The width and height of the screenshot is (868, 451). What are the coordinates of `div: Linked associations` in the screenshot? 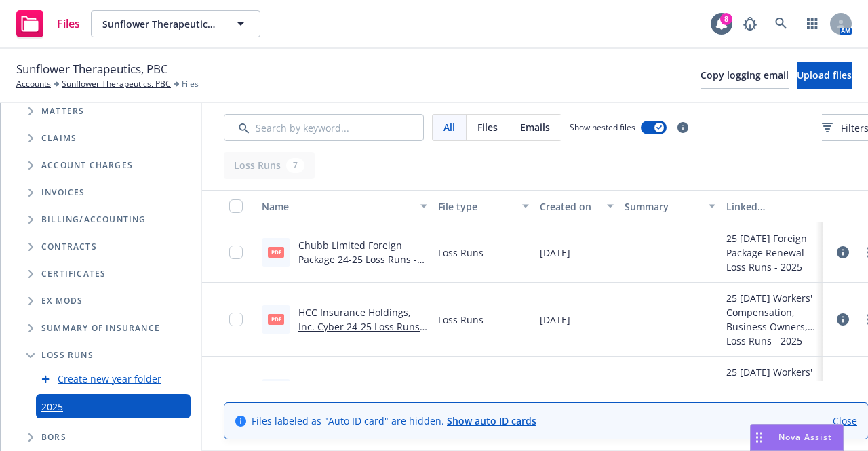 It's located at (772, 207).